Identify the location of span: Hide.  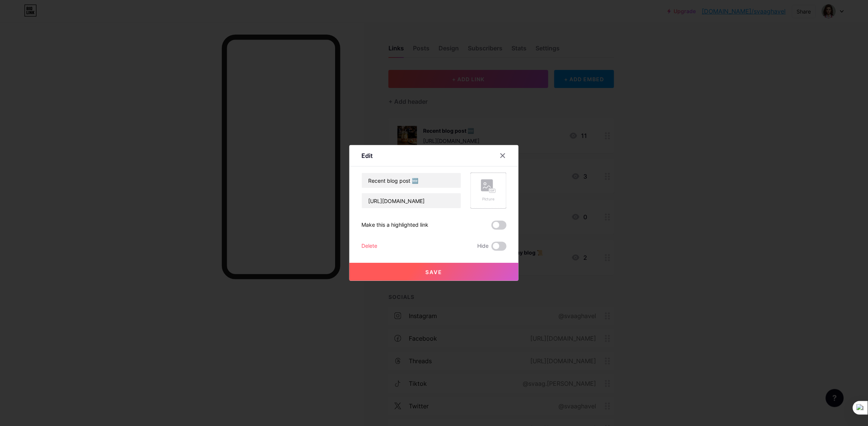
(483, 247).